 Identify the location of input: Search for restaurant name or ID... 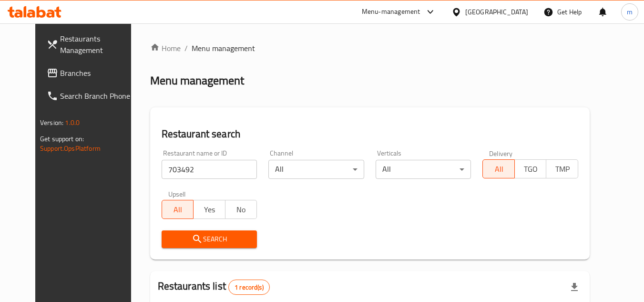
(209, 169).